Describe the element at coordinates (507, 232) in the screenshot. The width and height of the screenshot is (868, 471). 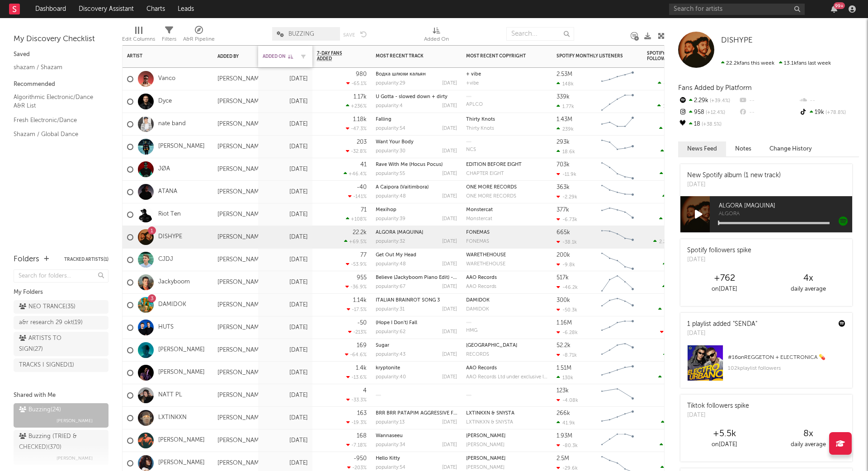
I see `div: FONEMAS` at that location.